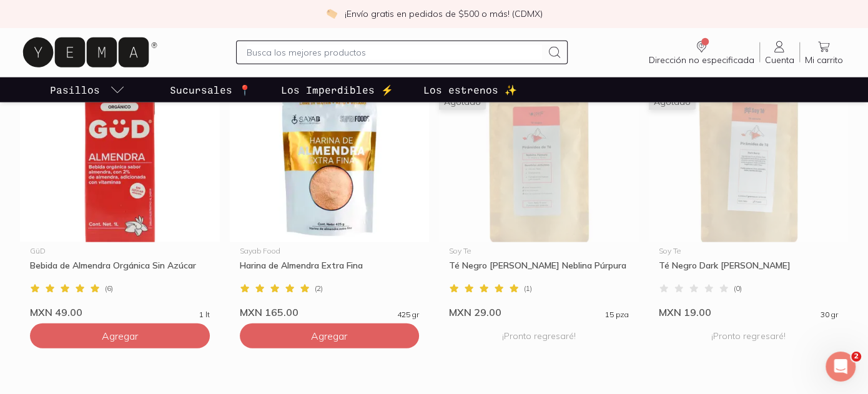 This screenshot has height=394, width=868. I want to click on p: Los estrenos ✨, so click(470, 90).